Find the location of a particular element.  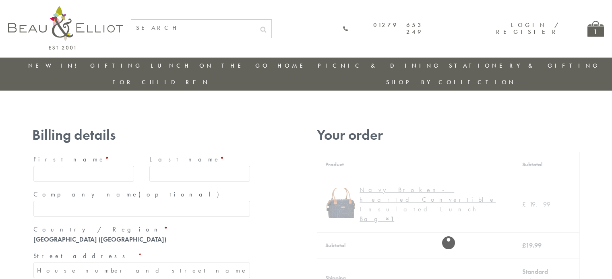

a: Home is located at coordinates (293, 66).